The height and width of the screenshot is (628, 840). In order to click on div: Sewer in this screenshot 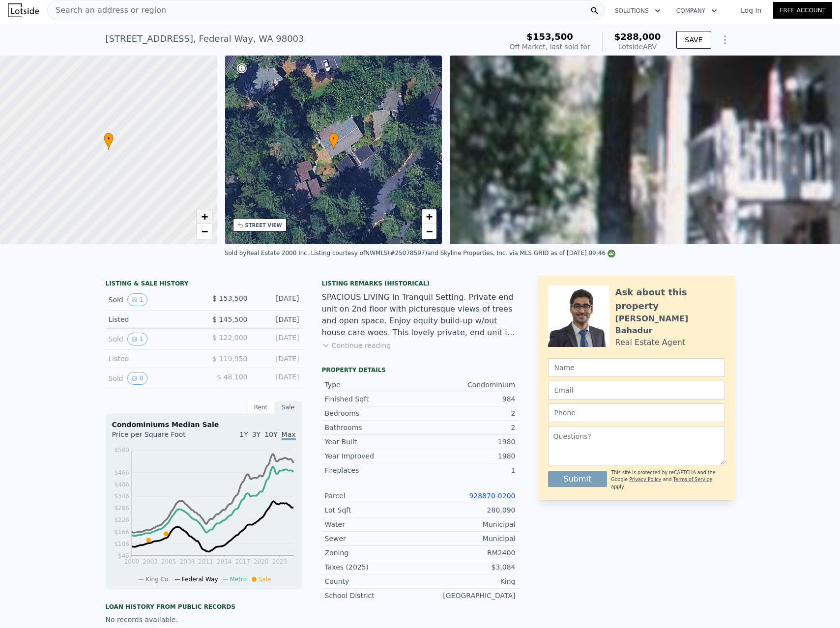, I will do `click(372, 538)`.